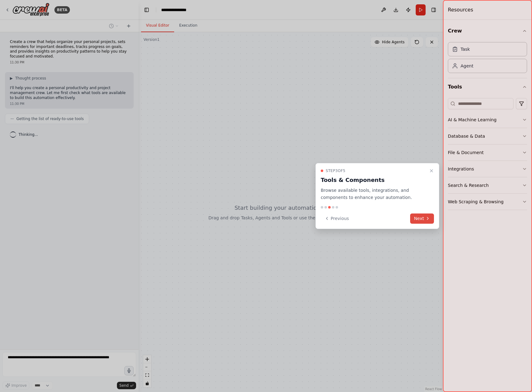  I want to click on button: Next, so click(422, 219).